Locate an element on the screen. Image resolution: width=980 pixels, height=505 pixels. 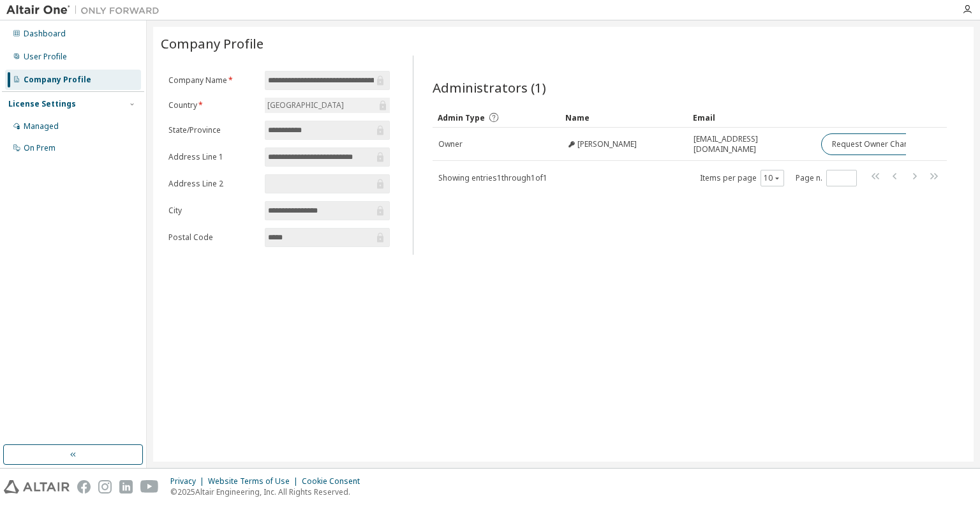
img: linkedin.svg is located at coordinates (125, 487).